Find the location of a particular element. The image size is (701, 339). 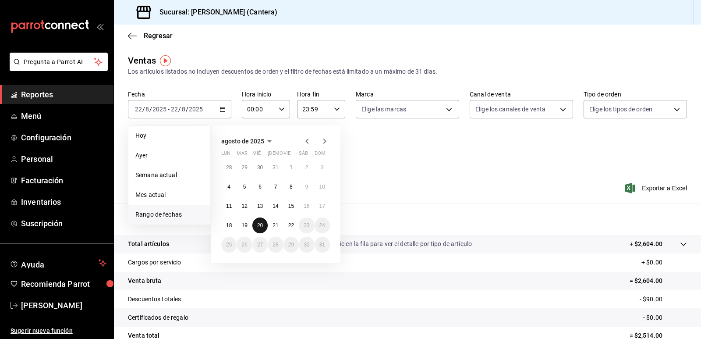

label: Hora fin is located at coordinates (321, 94).